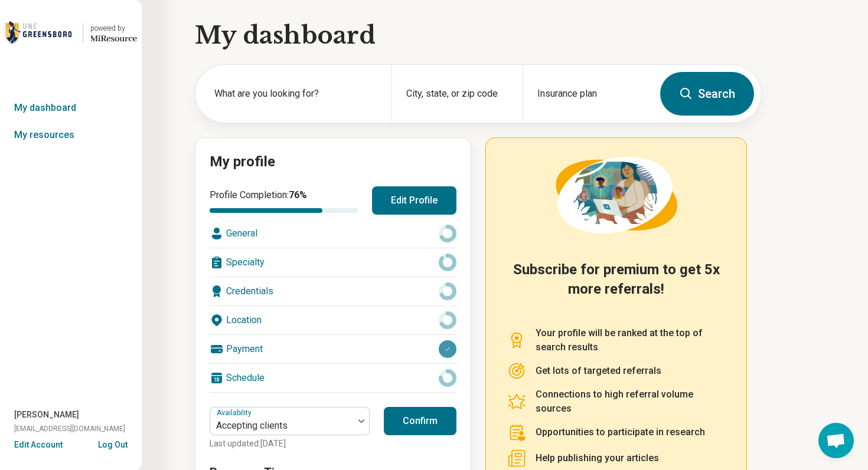  Describe the element at coordinates (333, 263) in the screenshot. I see `div: Specialty` at that location.